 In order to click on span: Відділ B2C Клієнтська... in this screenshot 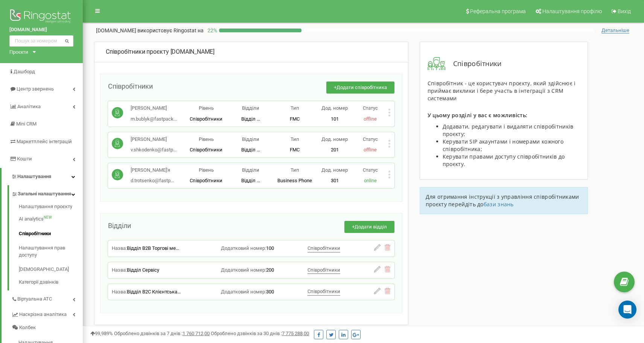, I will do `click(154, 292)`.